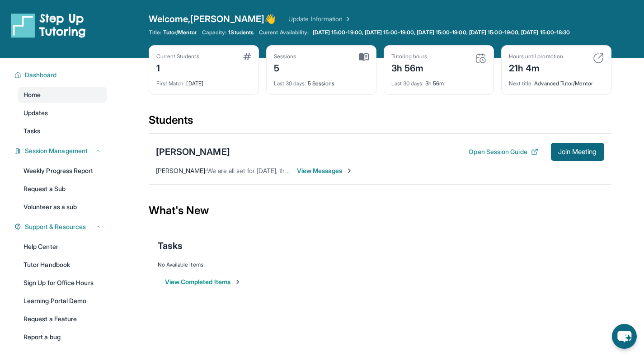 The width and height of the screenshot is (644, 356). I want to click on span: 1 Students, so click(241, 32).